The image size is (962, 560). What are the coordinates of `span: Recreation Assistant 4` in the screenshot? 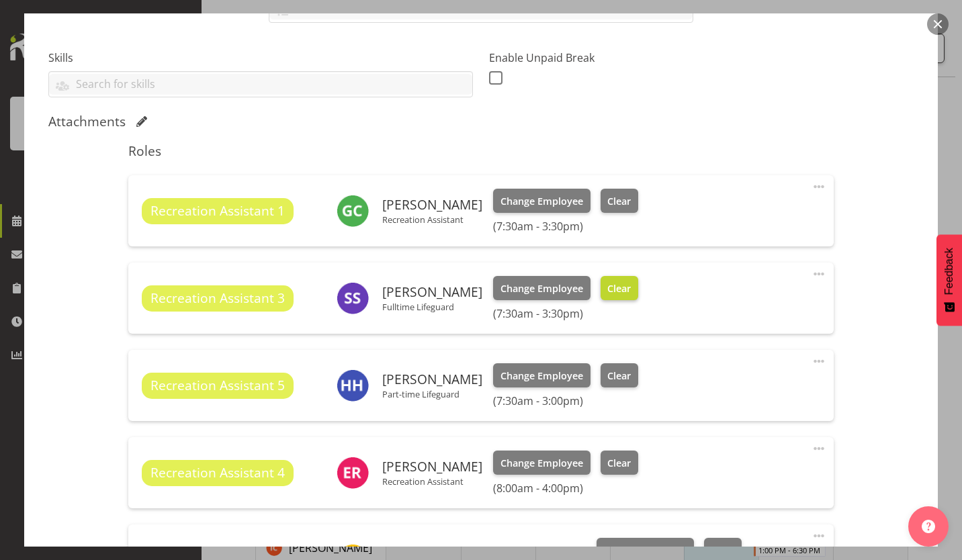 It's located at (217, 473).